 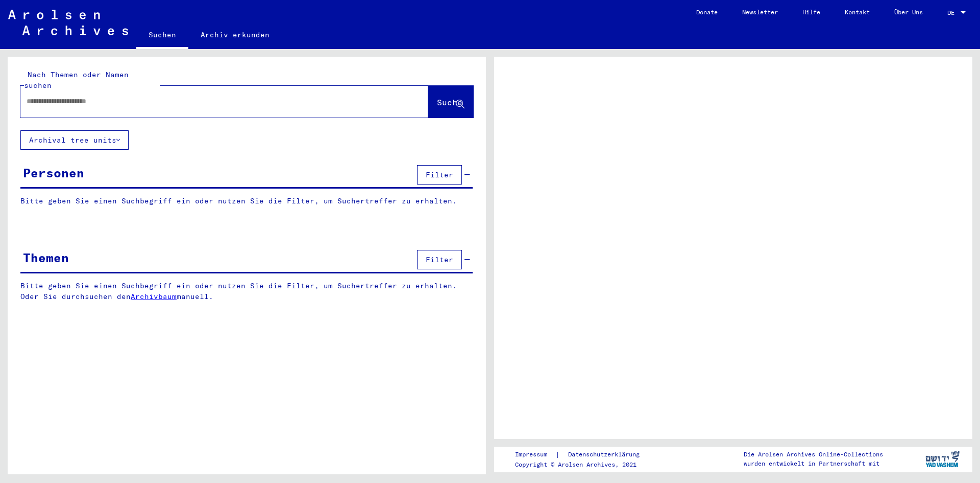 What do you see at coordinates (246, 291) in the screenshot?
I see `p: Bitte geben Sie einen Suchbegriff ein oder nutzen Sie die Filter, um Suchertreffer zu erhalten. O...` at bounding box center [246, 291].